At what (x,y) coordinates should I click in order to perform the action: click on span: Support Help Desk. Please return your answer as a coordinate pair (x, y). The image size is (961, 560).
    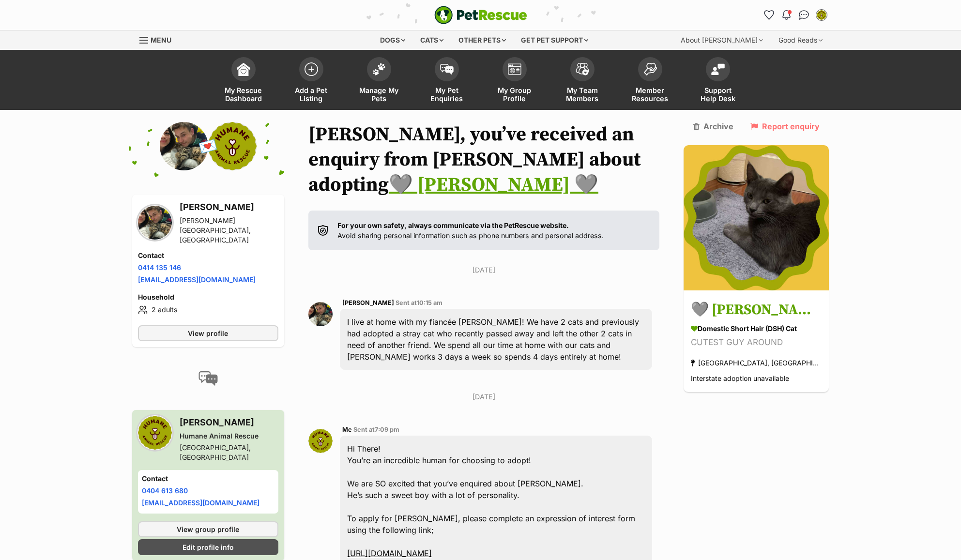
    Looking at the image, I should click on (718, 95).